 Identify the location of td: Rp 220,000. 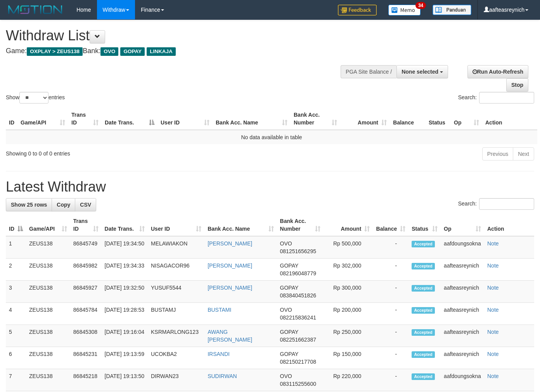
(348, 380).